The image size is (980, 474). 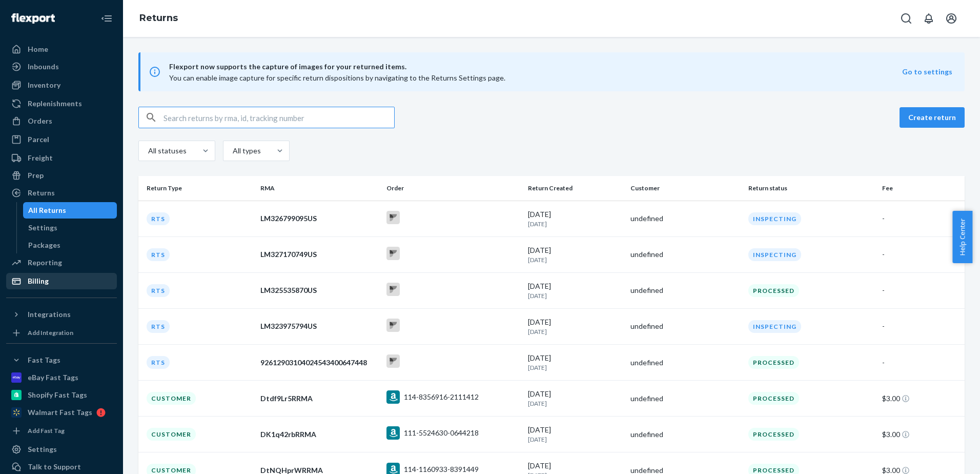 I want to click on th: Fee, so click(x=922, y=188).